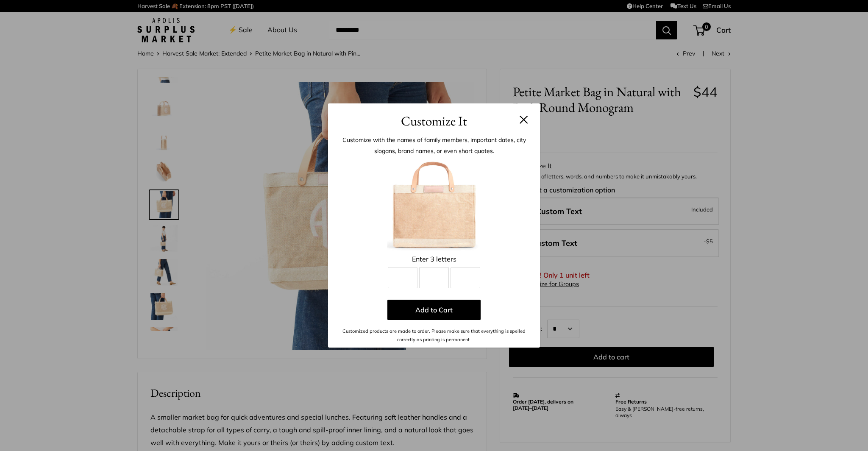 The width and height of the screenshot is (868, 451). I want to click on img: Petite_Pink_Round_Monogram_Customizer.001.jpeg, so click(434, 205).